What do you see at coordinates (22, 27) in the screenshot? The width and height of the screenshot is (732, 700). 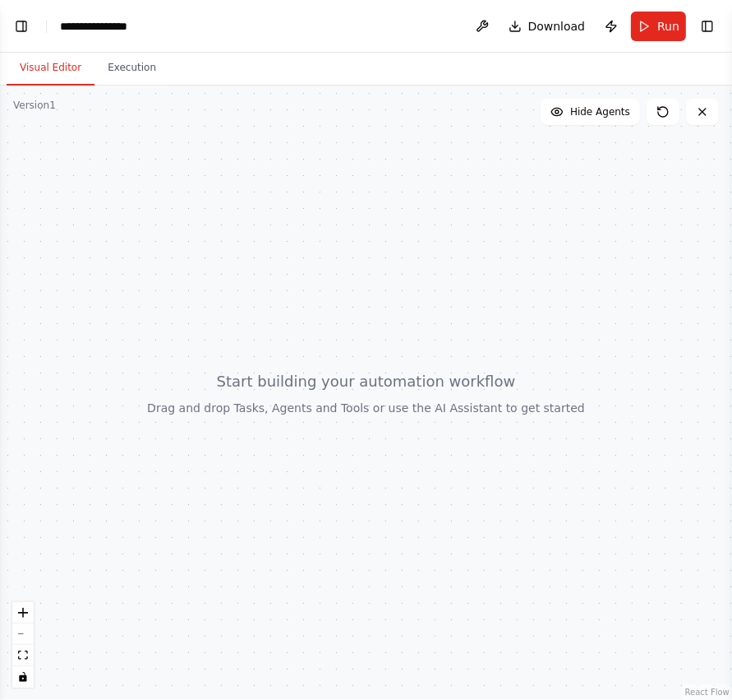 I see `button: Show left sidebar` at bounding box center [22, 27].